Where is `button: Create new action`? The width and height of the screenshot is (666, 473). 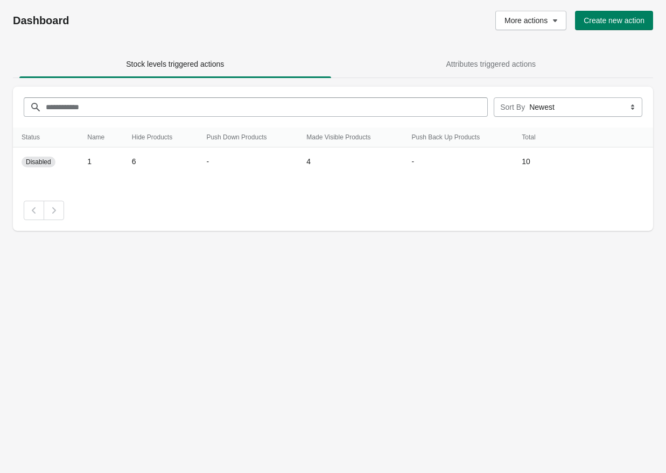 button: Create new action is located at coordinates (613, 20).